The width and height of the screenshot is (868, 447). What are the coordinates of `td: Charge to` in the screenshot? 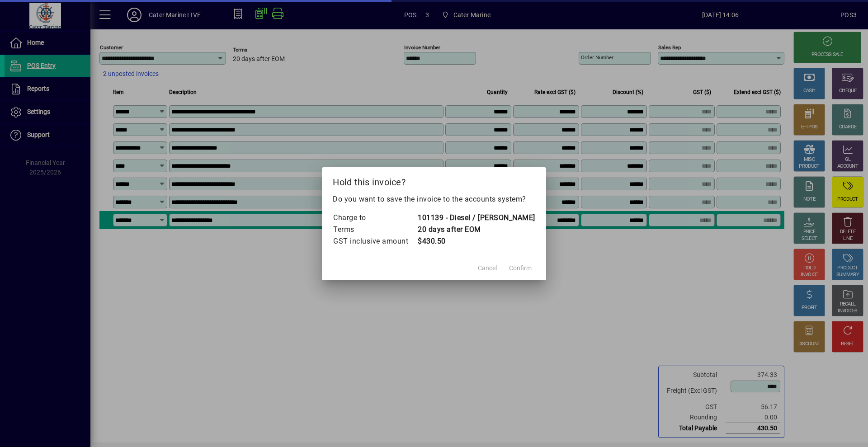 It's located at (375, 218).